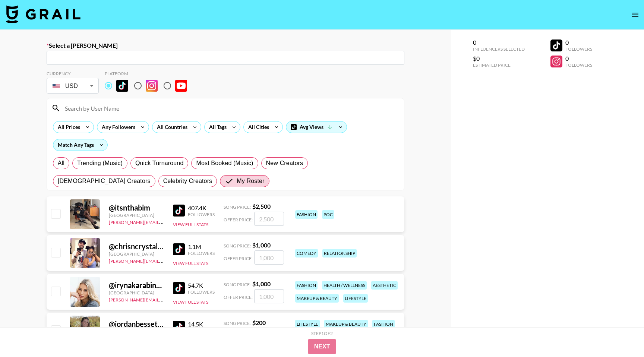  What do you see at coordinates (80, 145) in the screenshot?
I see `div: Match Any Tags` at bounding box center [80, 145].